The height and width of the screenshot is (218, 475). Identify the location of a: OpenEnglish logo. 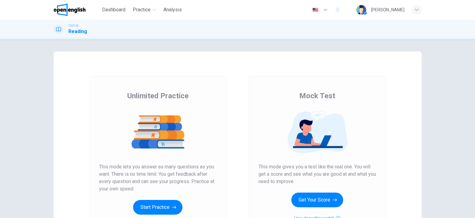
(77, 10).